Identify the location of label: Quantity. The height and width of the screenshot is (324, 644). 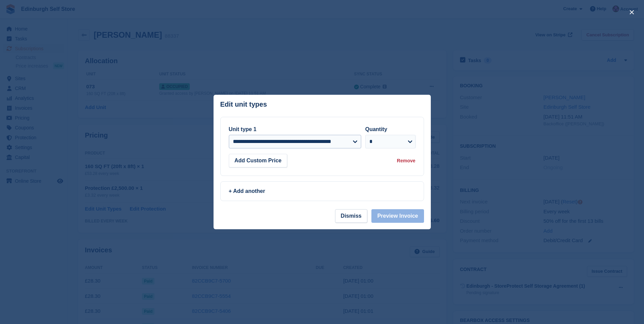
(376, 129).